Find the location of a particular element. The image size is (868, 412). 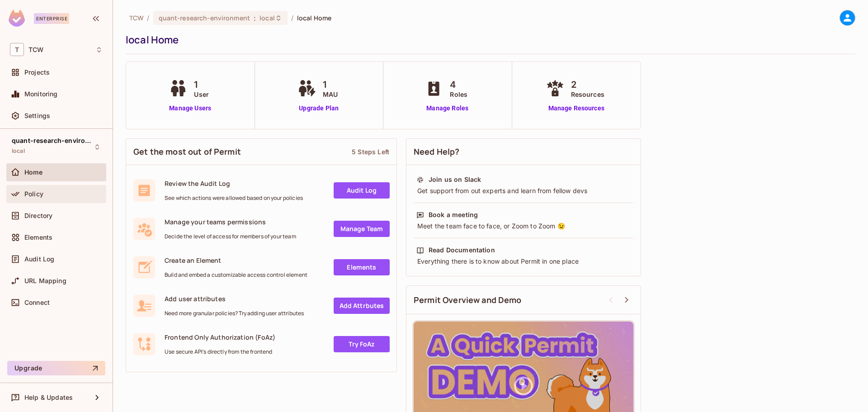

span: Policy is located at coordinates (34, 194).